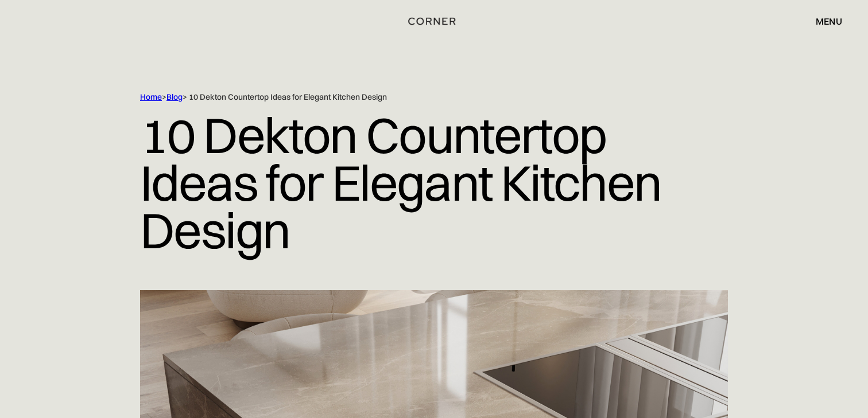  Describe the element at coordinates (434, 182) in the screenshot. I see `h1: 10 Dekton Countertop Ideas for Elegant Kitchen Design` at that location.